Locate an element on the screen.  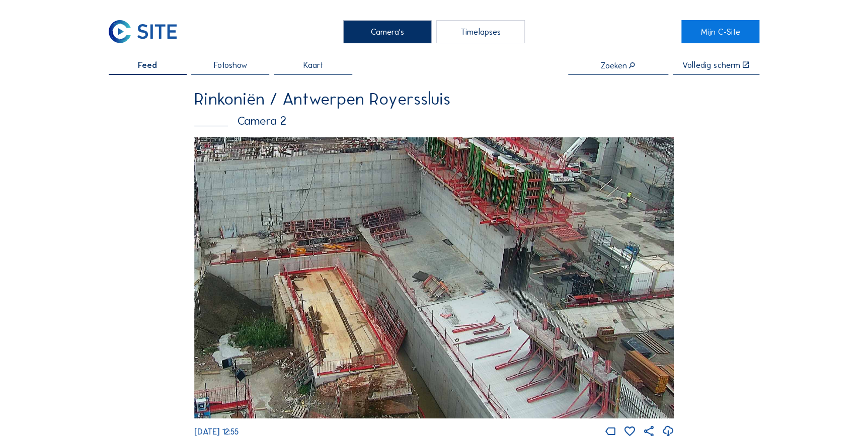
span: Kaart is located at coordinates (313, 65).